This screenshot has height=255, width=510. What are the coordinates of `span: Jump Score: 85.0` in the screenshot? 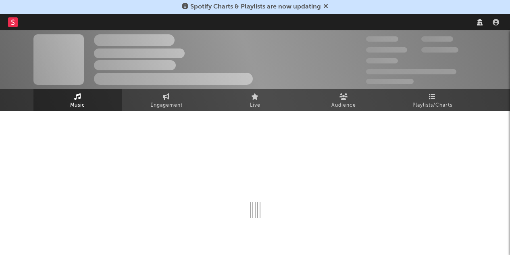 It's located at (390, 81).